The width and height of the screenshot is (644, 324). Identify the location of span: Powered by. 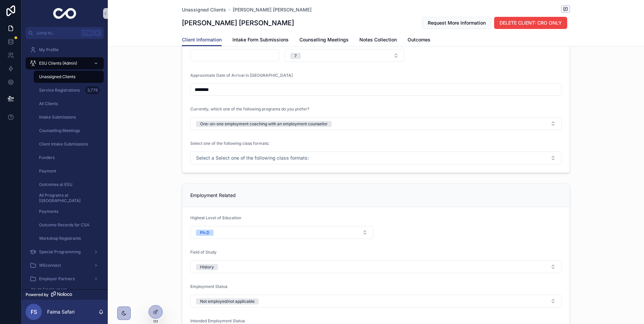
(37, 295).